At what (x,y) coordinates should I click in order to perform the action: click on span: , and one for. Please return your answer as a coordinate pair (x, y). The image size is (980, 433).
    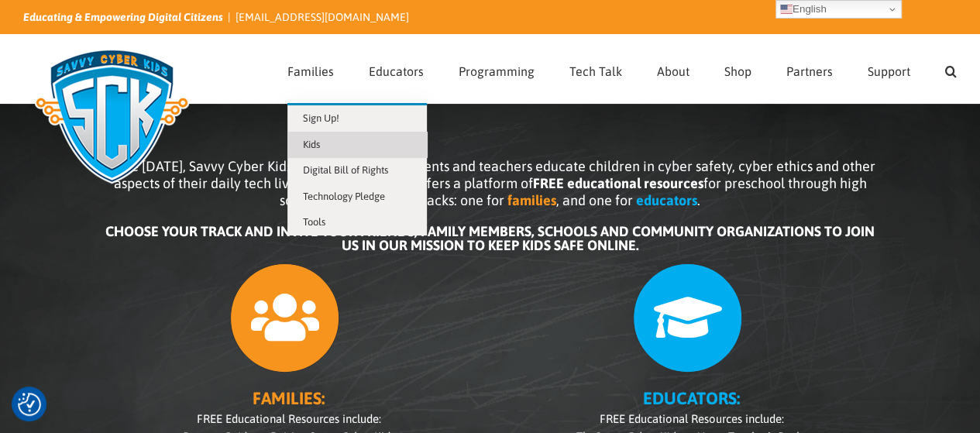
    Looking at the image, I should click on (594, 199).